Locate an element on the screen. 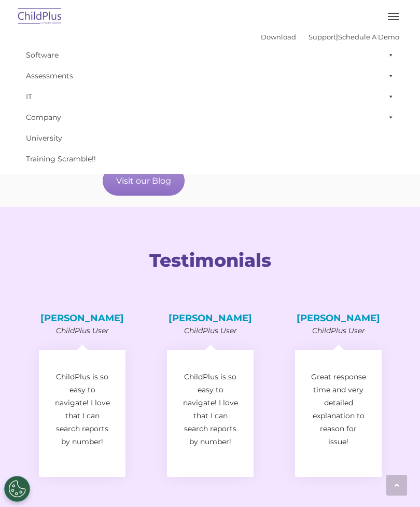  a: Training Scramble!! is located at coordinates (210, 159).